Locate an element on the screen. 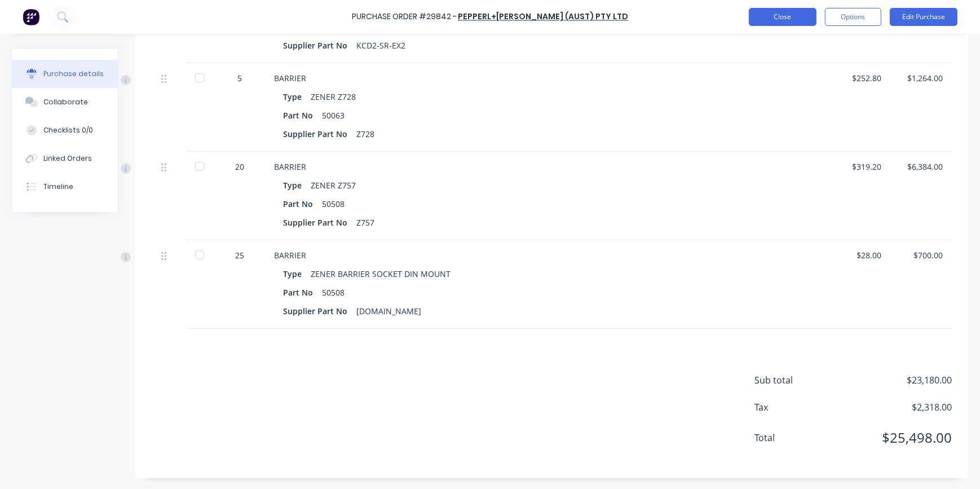 The width and height of the screenshot is (980, 489). div: Purchase details is located at coordinates (74, 74).